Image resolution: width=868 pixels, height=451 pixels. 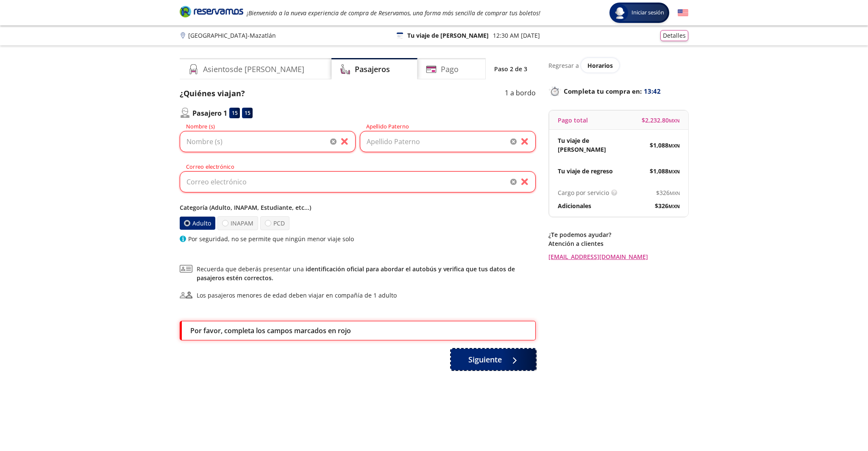 What do you see at coordinates (212, 13) in the screenshot?
I see `a: Brand Logo` at bounding box center [212, 13].